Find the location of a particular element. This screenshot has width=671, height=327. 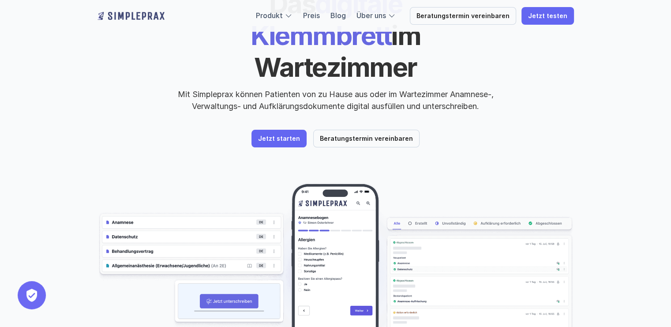

a: Jetzt testen is located at coordinates (547, 16).